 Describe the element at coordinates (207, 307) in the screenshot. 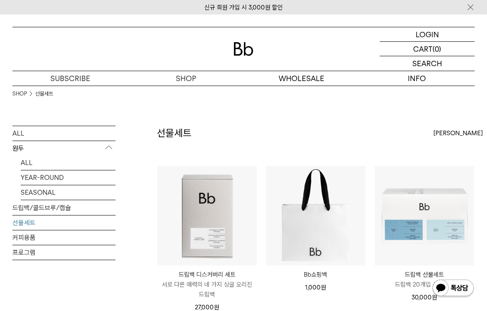

I see `span: 27,000` at that location.